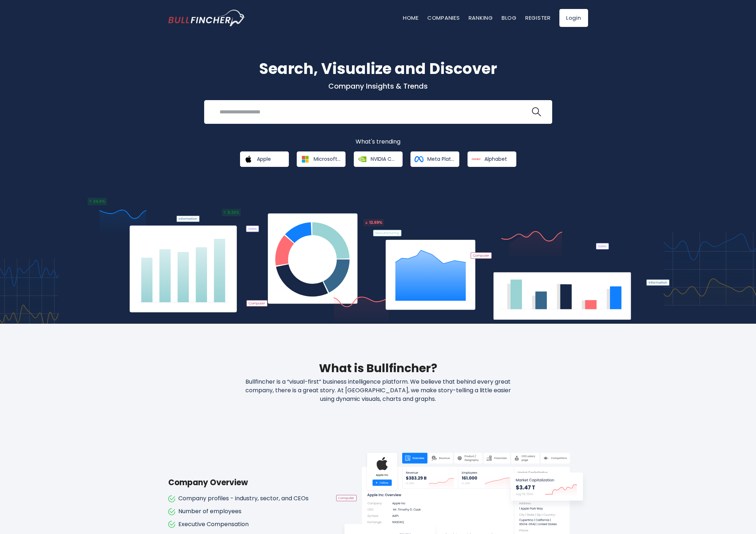 This screenshot has height=534, width=756. What do you see at coordinates (378, 86) in the screenshot?
I see `p: Company Insights & Trends` at bounding box center [378, 86].